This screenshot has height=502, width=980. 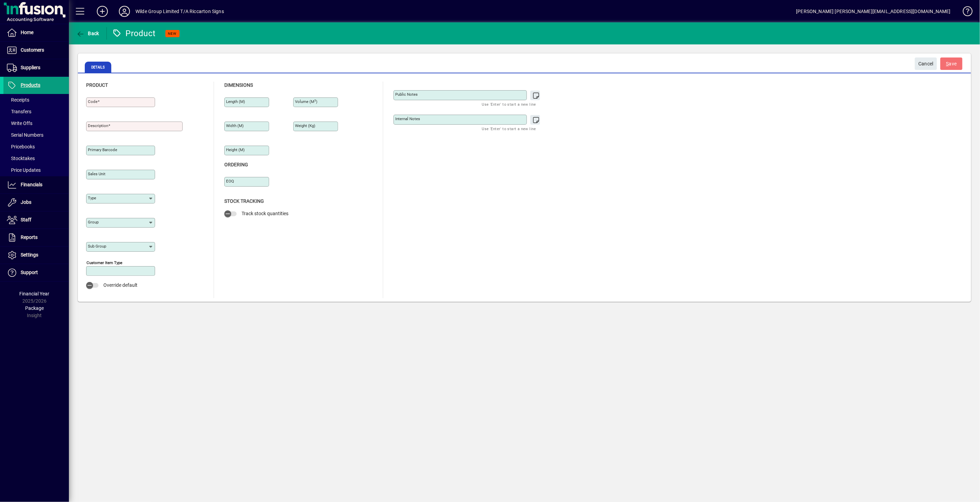 I want to click on a: Write Offs, so click(x=36, y=123).